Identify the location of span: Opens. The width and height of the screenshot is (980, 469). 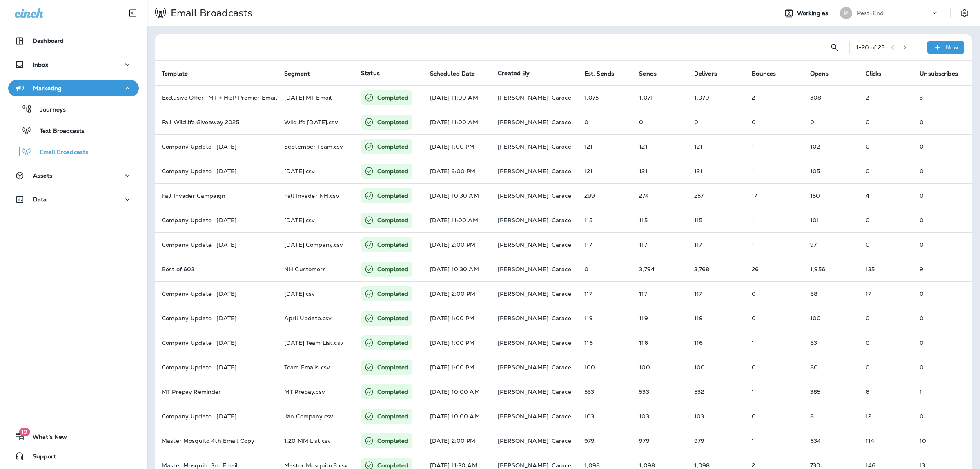
(819, 73).